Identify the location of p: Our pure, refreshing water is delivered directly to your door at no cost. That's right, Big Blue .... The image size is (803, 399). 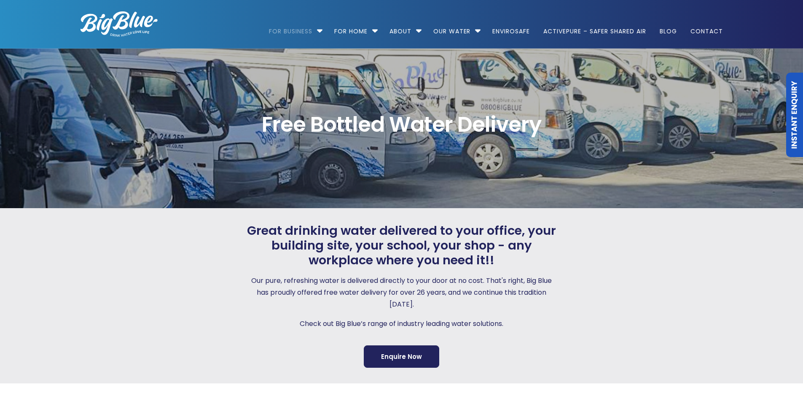
(402, 292).